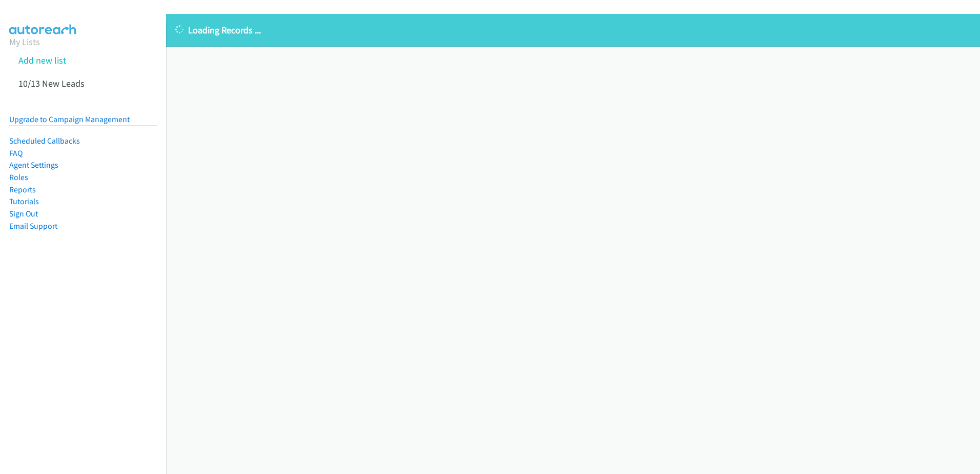 The width and height of the screenshot is (980, 474). What do you see at coordinates (24, 201) in the screenshot?
I see `a: Tutorials` at bounding box center [24, 201].